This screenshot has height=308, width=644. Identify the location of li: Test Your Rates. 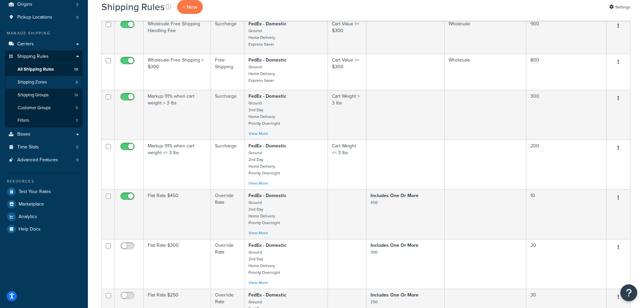
(44, 192).